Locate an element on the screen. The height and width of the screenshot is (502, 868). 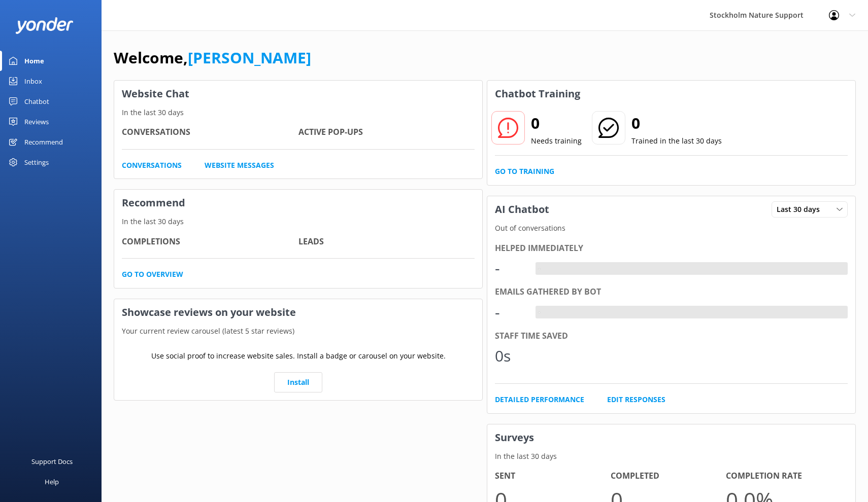
h4: Completed is located at coordinates (668, 476).